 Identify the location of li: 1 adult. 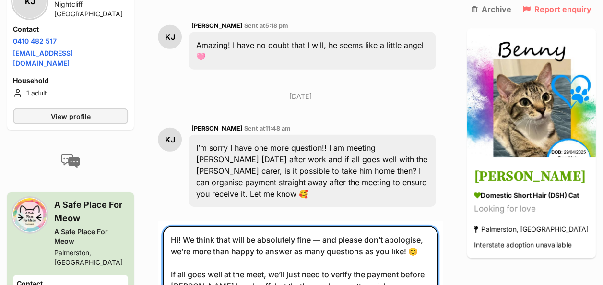
(70, 93).